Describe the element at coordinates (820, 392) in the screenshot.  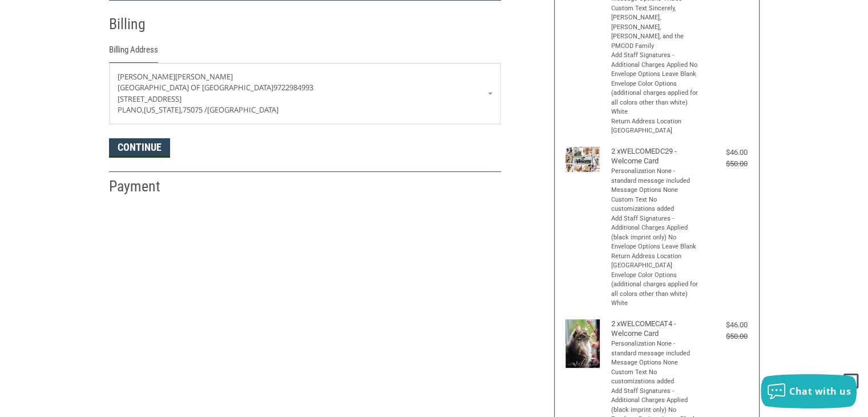
I see `span: Chat with us` at that location.